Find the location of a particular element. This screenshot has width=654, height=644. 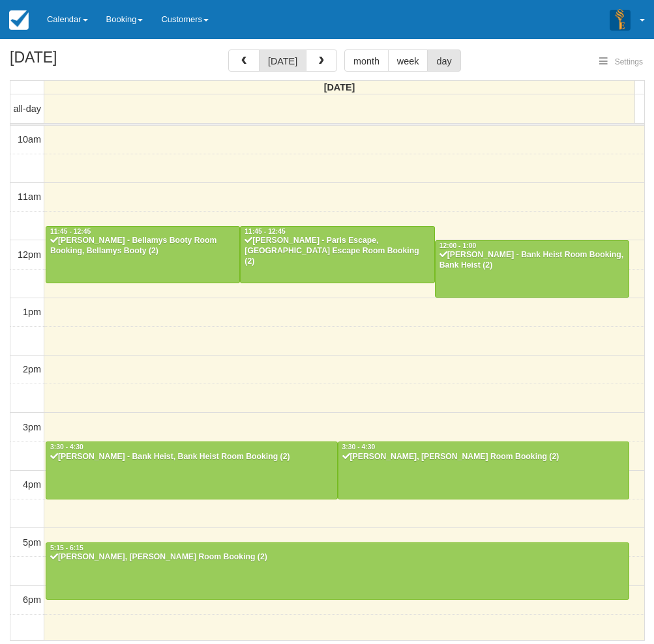

span: 5:15 - 6:15 is located at coordinates (67, 547).